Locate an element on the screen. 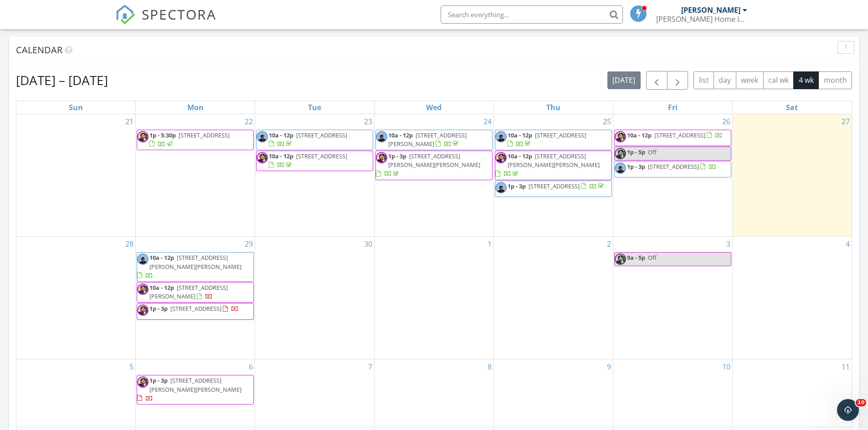 The height and width of the screenshot is (430, 868). td: Go to October 6, 2025 is located at coordinates (195, 393).